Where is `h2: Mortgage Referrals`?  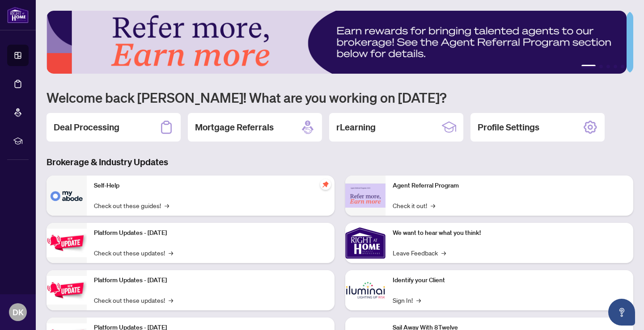 h2: Mortgage Referrals is located at coordinates (235, 127).